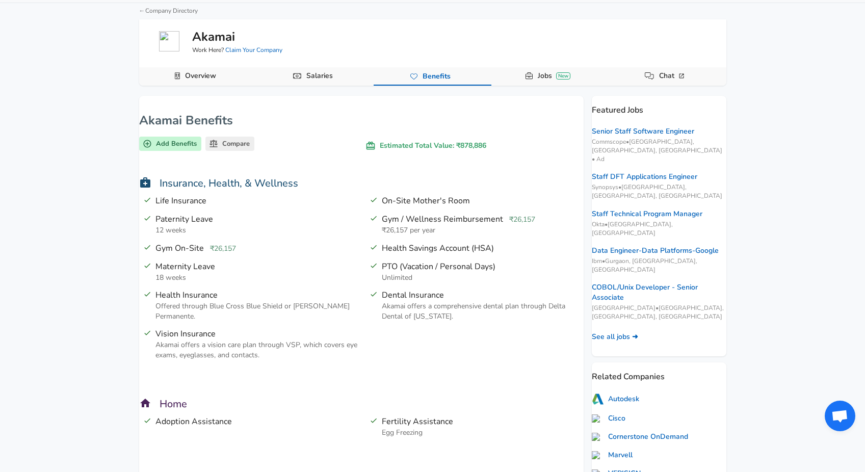 This screenshot has width=865, height=472. I want to click on a: Chat, so click(672, 76).